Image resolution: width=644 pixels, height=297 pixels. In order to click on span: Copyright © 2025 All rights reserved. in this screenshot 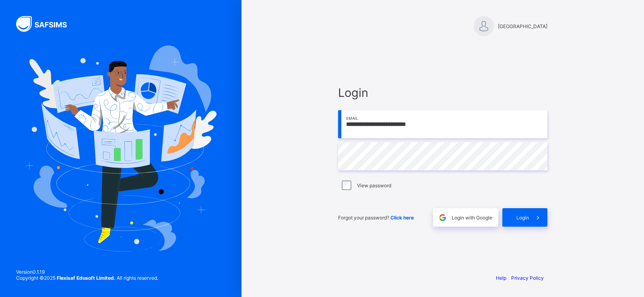, I will do `click(87, 278)`.